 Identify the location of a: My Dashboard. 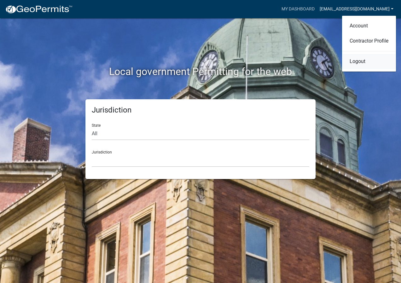
(298, 9).